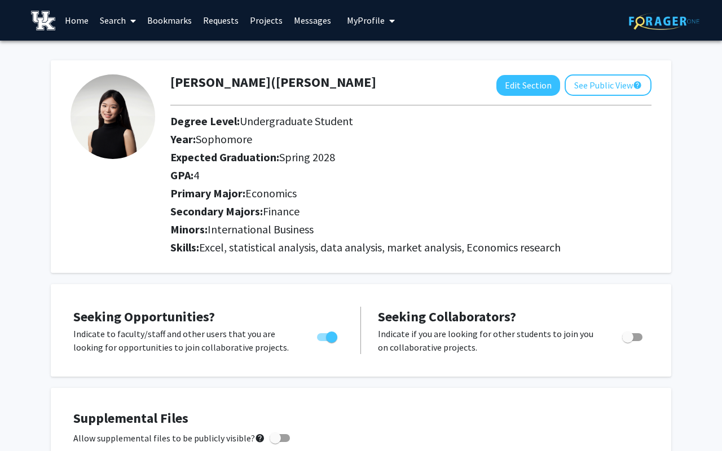 This screenshot has width=722, height=451. I want to click on span: Seeking Opportunities?, so click(144, 317).